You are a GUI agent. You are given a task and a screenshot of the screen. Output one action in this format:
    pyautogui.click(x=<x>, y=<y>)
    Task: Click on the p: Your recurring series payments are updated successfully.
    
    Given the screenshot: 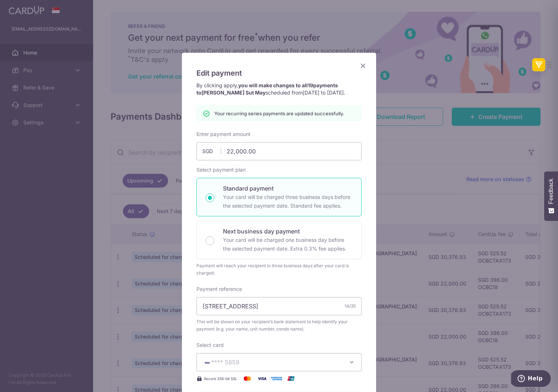 What is the action you would take?
    pyautogui.click(x=279, y=114)
    